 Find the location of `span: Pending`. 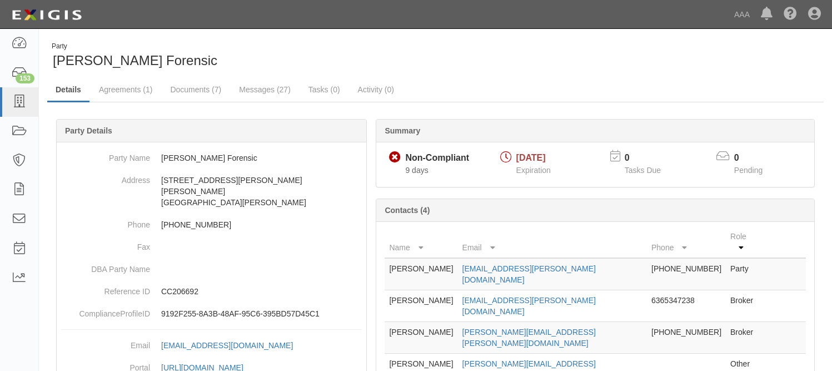

span: Pending is located at coordinates (748, 170).